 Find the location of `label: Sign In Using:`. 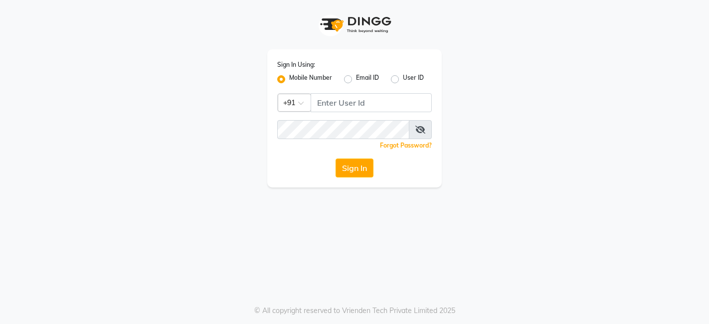

label: Sign In Using: is located at coordinates (296, 65).